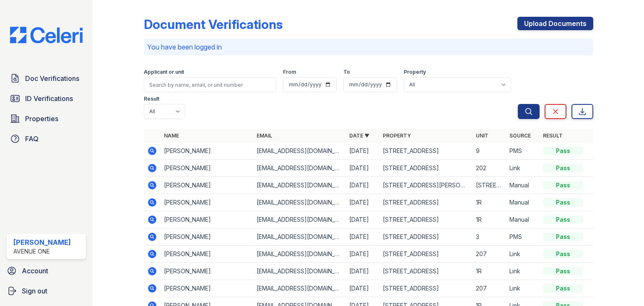 The height and width of the screenshot is (306, 644). What do you see at coordinates (46, 291) in the screenshot?
I see `button: Sign out` at bounding box center [46, 291].